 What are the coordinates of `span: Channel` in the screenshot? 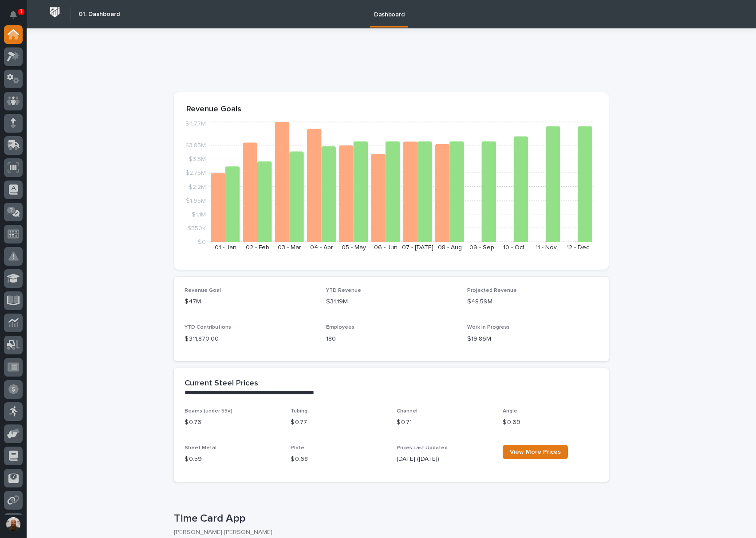 It's located at (407, 412).